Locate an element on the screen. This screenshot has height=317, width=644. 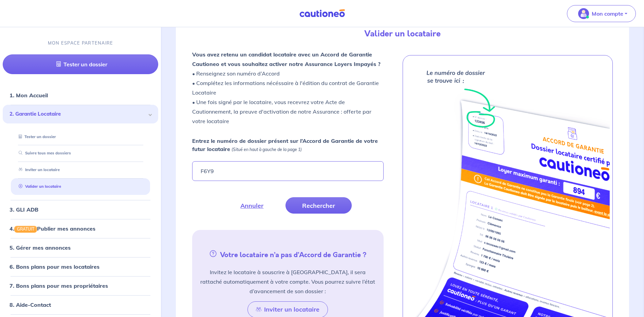
strong: Vous avez retenu un candidat locataire avec un Accord de Garantie Cautioneo et vous souhaitez act... is located at coordinates (286, 59).